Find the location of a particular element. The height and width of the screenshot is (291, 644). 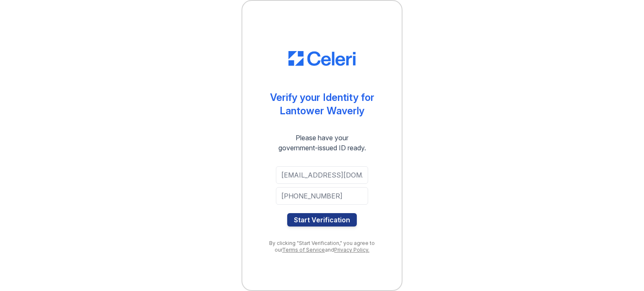

input: Phone is located at coordinates (322, 196).